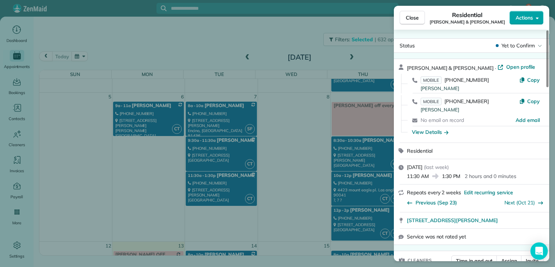 The height and width of the screenshot is (267, 555). What do you see at coordinates (437, 237) in the screenshot?
I see `span: Service was not rated yet` at bounding box center [437, 237].